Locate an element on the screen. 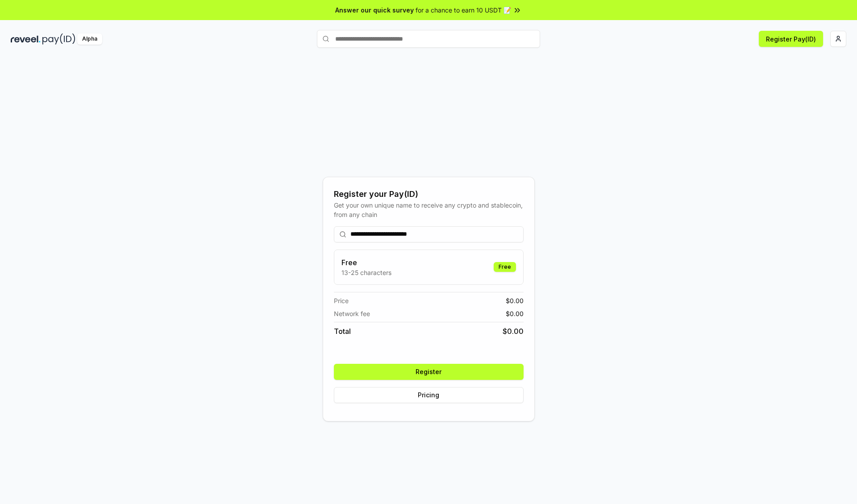  p: 13-25 characters is located at coordinates (367, 272).